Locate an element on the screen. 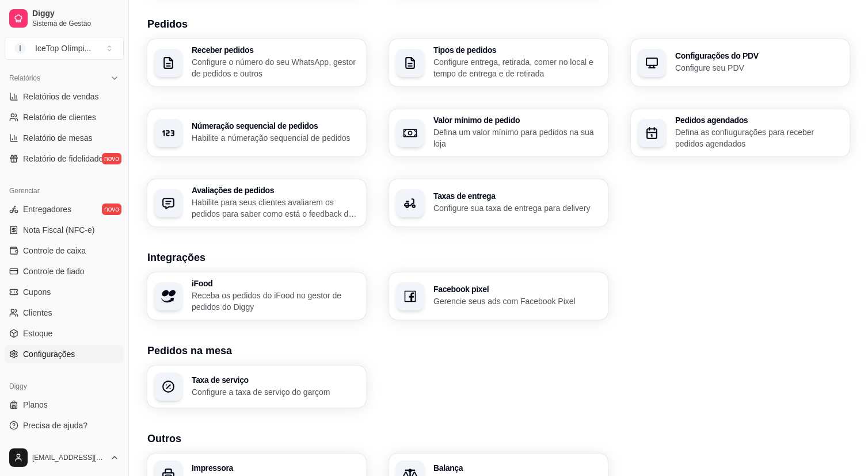 This screenshot has height=476, width=868. h3: Pedidos agendados is located at coordinates (758, 120).